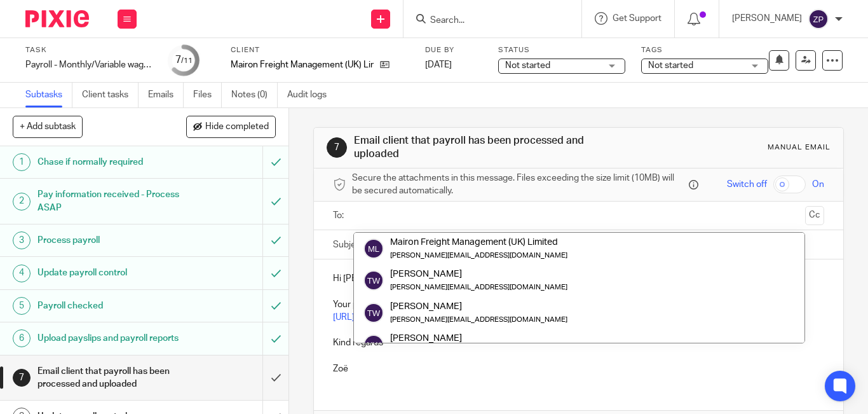  What do you see at coordinates (186, 60) in the screenshot?
I see `small: /11` at bounding box center [186, 60].